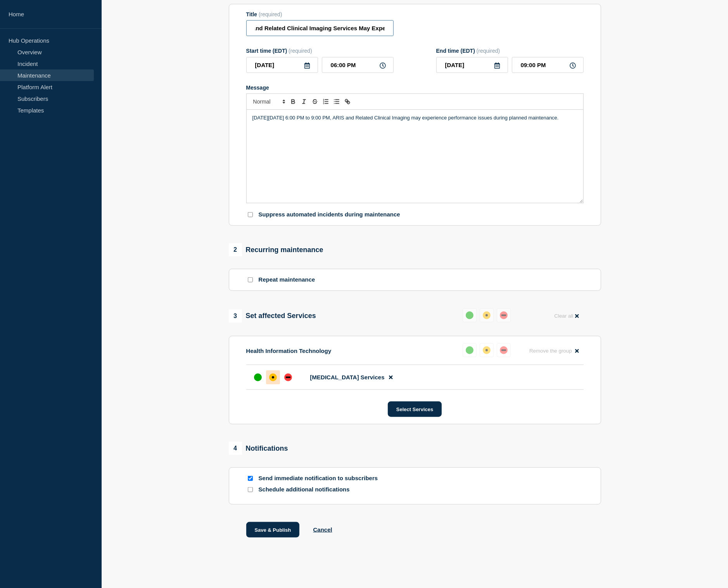 This screenshot has width=728, height=588. Describe the element at coordinates (235, 250) in the screenshot. I see `span: 2` at that location.